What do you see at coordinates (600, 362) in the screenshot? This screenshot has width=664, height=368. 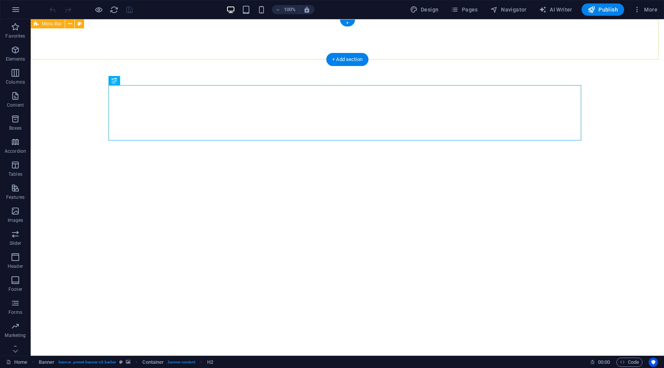 I see `h6: Session time` at bounding box center [600, 362].